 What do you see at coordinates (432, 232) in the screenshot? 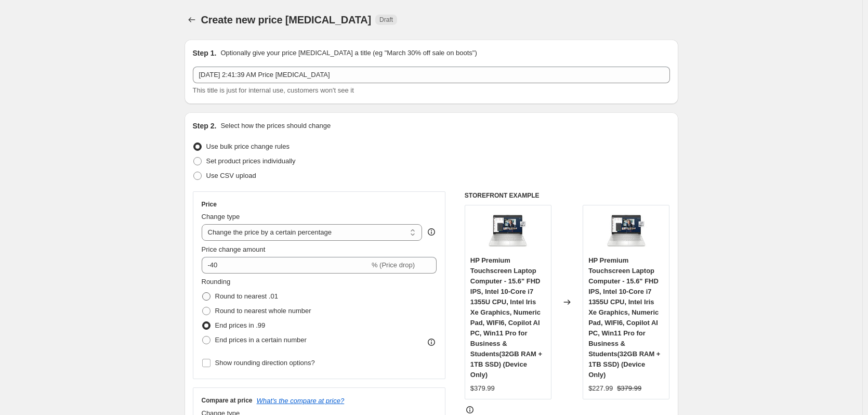
I see `div: help` at bounding box center [432, 232].